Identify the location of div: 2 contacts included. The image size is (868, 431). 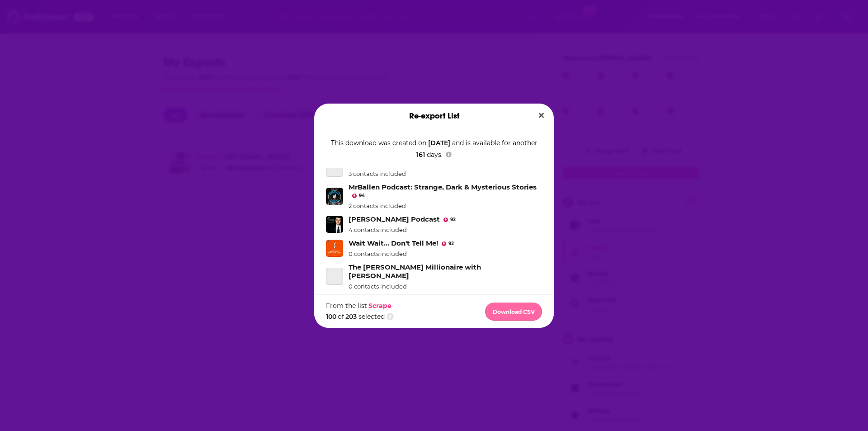
(445, 206).